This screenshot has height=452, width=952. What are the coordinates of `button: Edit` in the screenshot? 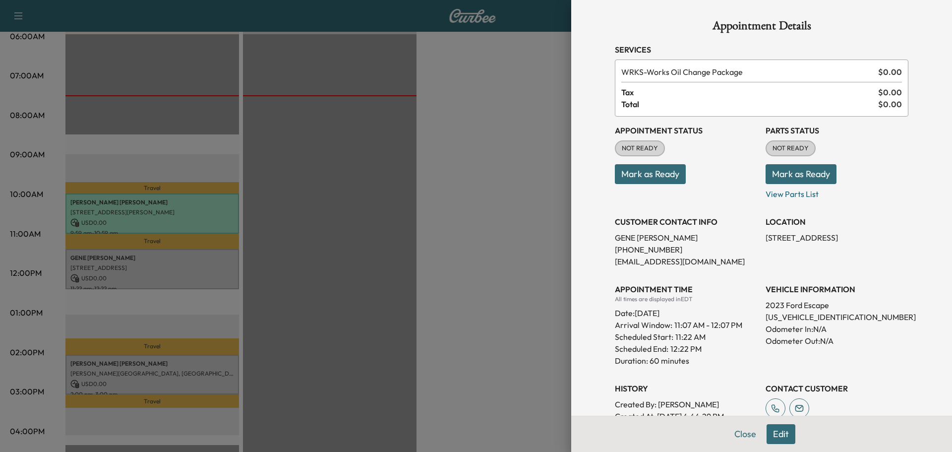 It's located at (781, 434).